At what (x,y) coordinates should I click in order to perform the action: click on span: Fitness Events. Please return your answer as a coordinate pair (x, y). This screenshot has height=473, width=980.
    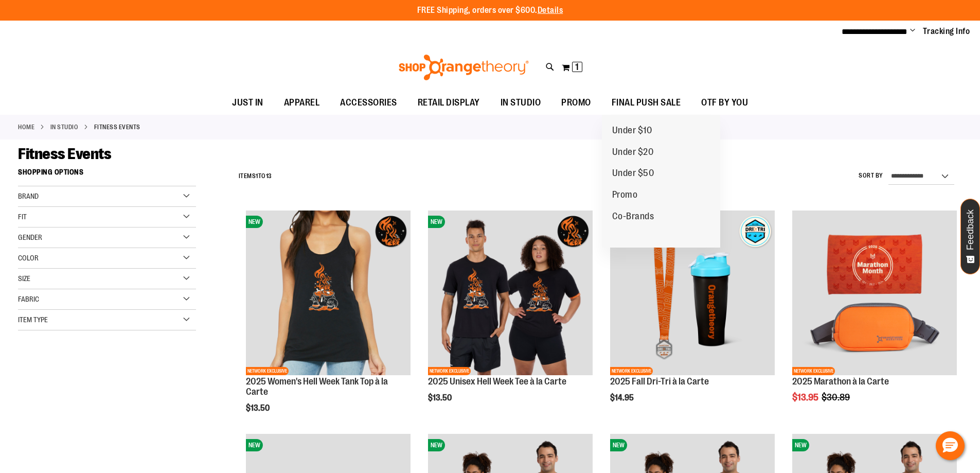
    Looking at the image, I should click on (64, 154).